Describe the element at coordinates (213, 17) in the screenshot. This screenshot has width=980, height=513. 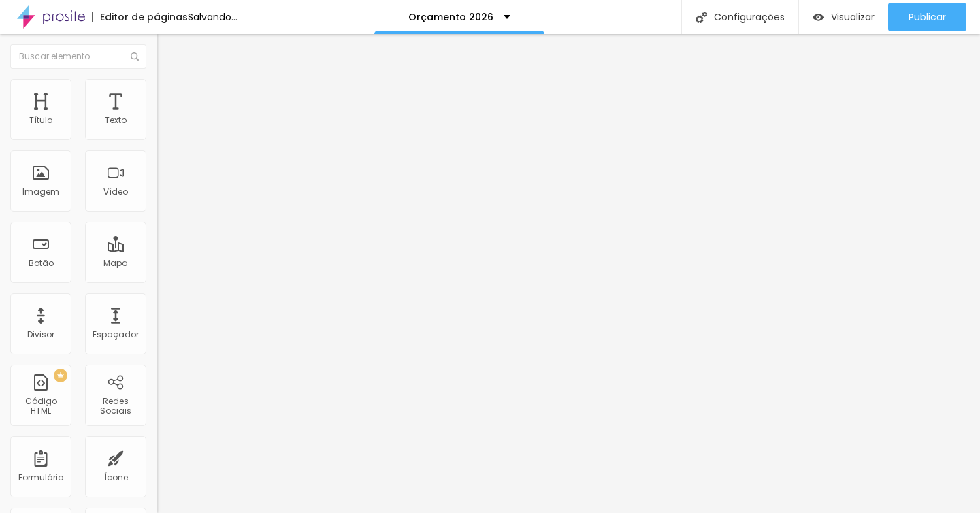
I see `div: Salvando...` at that location.